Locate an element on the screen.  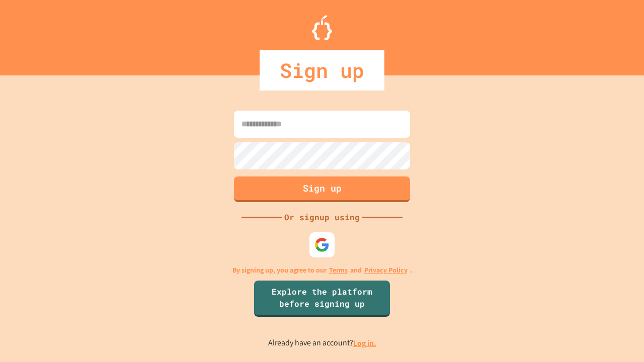
div: Or signup using is located at coordinates (322, 217).